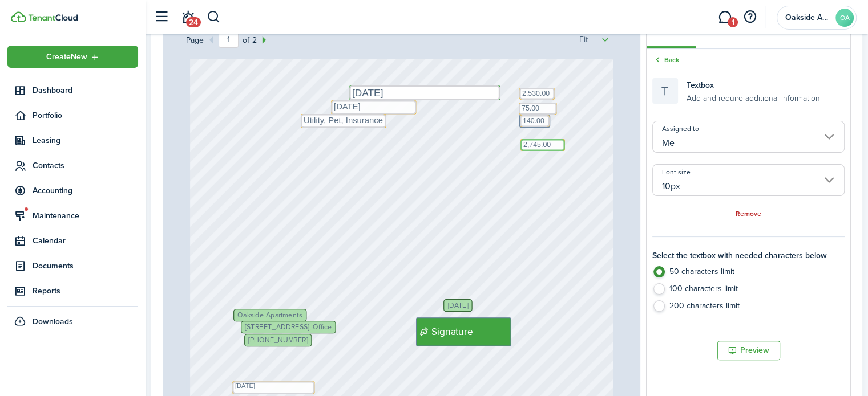 The image size is (868, 396). What do you see at coordinates (750, 17) in the screenshot?
I see `button: Open resource center` at bounding box center [750, 17].